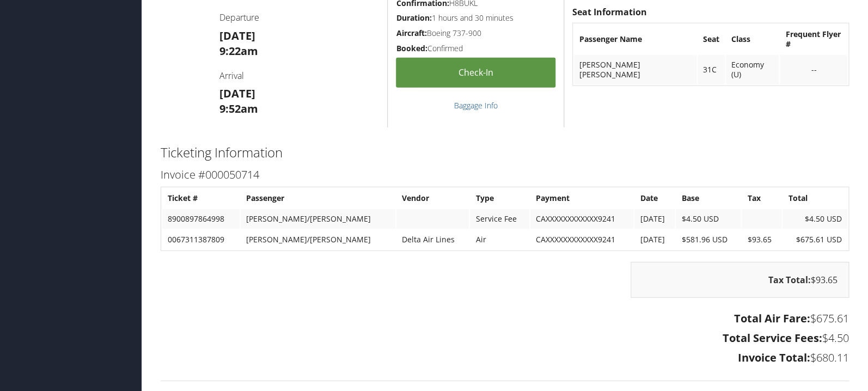 The image size is (868, 391). Describe the element at coordinates (475, 49) in the screenshot. I see `h5: Confirmed` at that location.